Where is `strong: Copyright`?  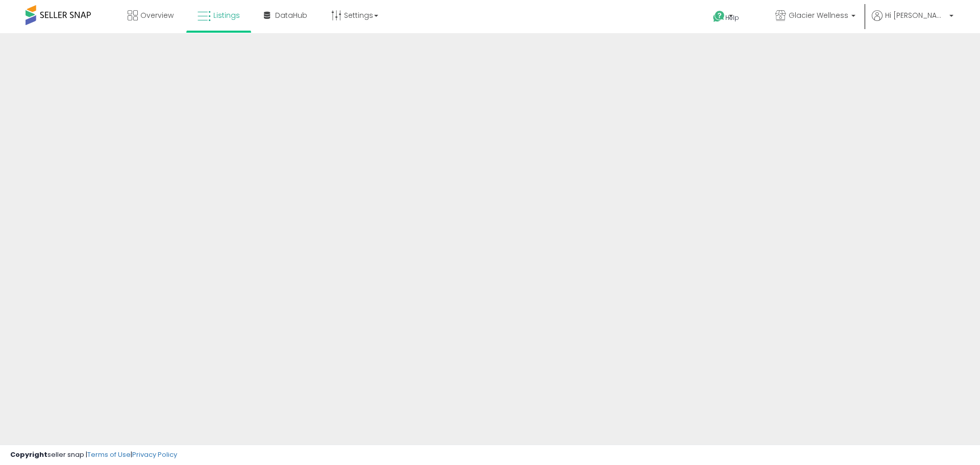
strong: Copyright is located at coordinates (29, 454).